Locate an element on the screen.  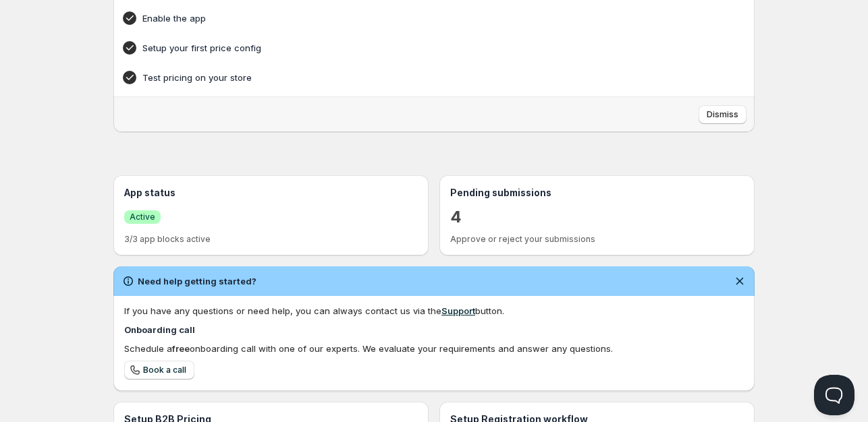
span: Book a call is located at coordinates (165, 370).